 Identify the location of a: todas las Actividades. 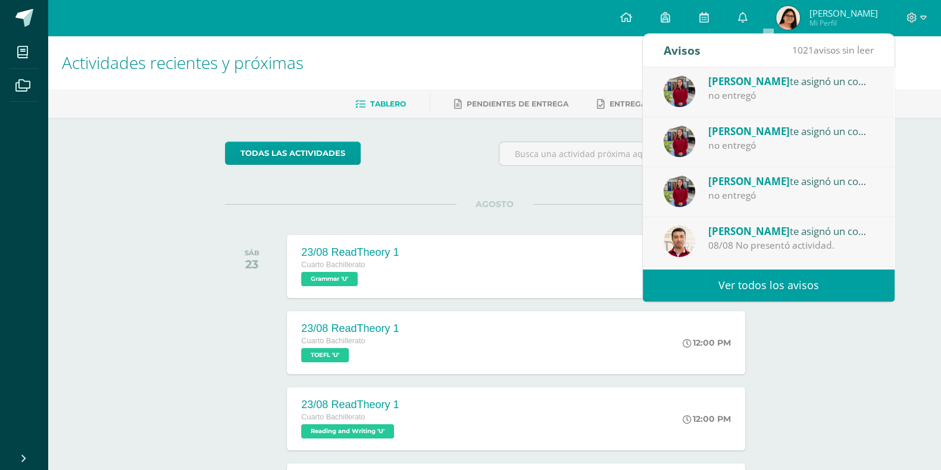
(293, 153).